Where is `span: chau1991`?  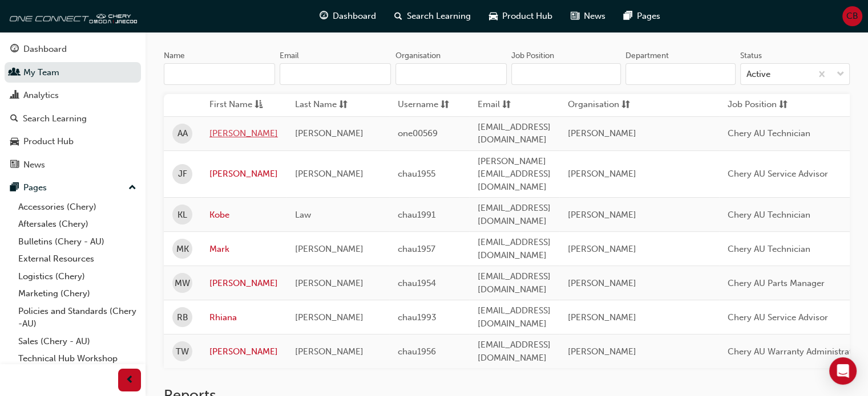 span: chau1991 is located at coordinates (417, 215).